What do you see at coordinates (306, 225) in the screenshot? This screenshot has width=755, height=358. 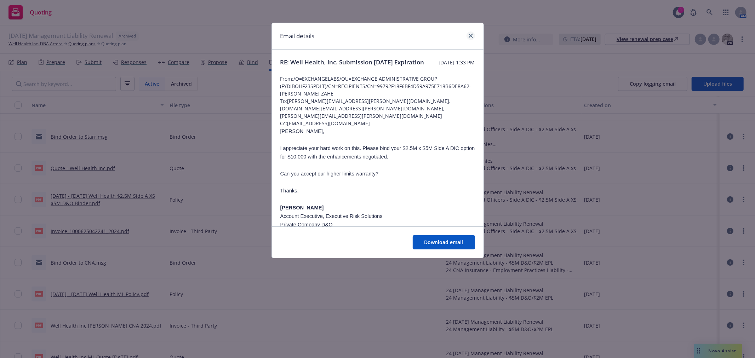 I see `span: Private Company D&O` at bounding box center [306, 225].